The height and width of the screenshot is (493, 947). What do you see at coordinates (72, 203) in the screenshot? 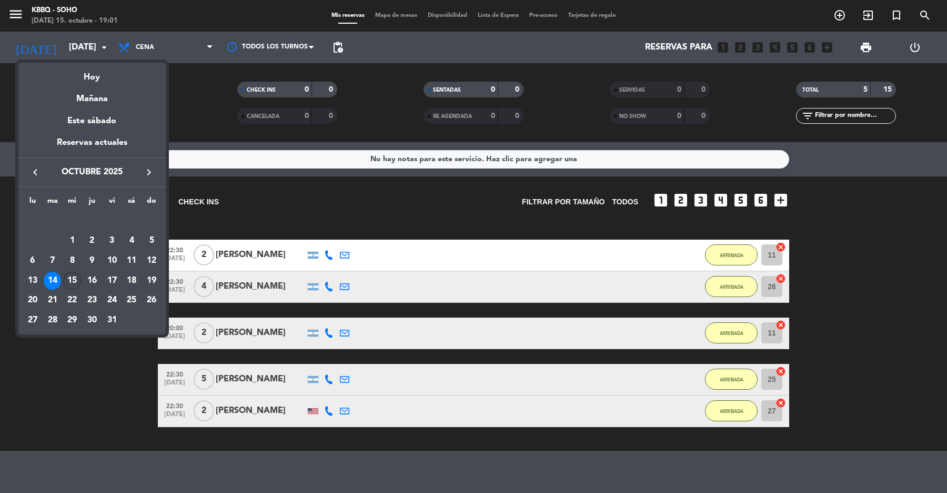
I see `th: miércoles` at bounding box center [72, 203].